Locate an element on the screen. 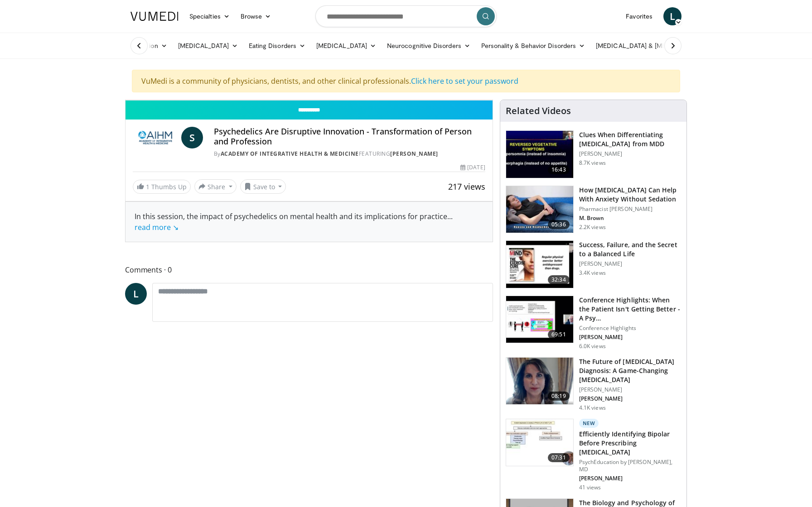 Image resolution: width=812 pixels, height=507 pixels. a: 1 Thumbs Up is located at coordinates (161, 186).